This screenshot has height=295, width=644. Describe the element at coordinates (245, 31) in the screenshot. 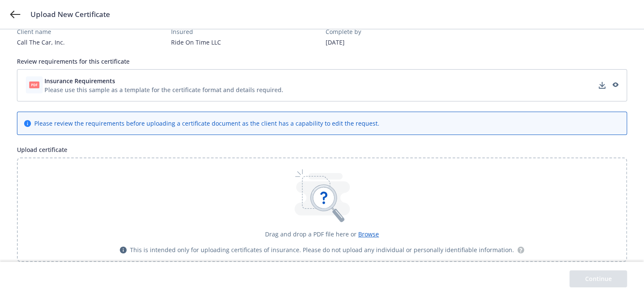

I see `div: Insured` at that location.